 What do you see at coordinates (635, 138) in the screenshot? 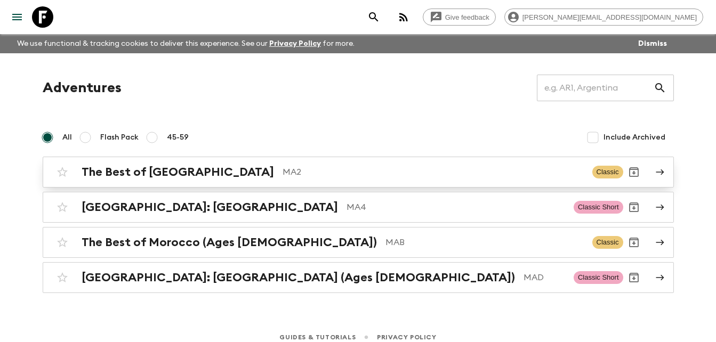
I see `span: Include Archived` at bounding box center [635, 138].